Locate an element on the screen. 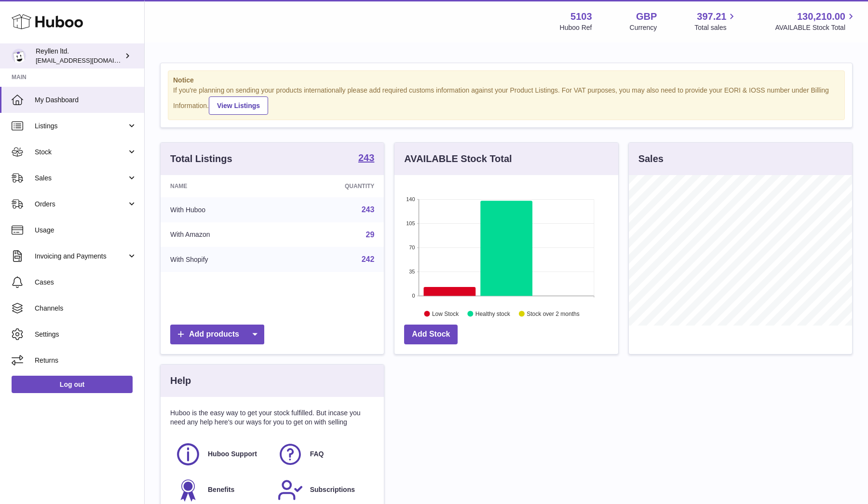 Image resolution: width=868 pixels, height=504 pixels. th: Quantity is located at coordinates (334, 186).